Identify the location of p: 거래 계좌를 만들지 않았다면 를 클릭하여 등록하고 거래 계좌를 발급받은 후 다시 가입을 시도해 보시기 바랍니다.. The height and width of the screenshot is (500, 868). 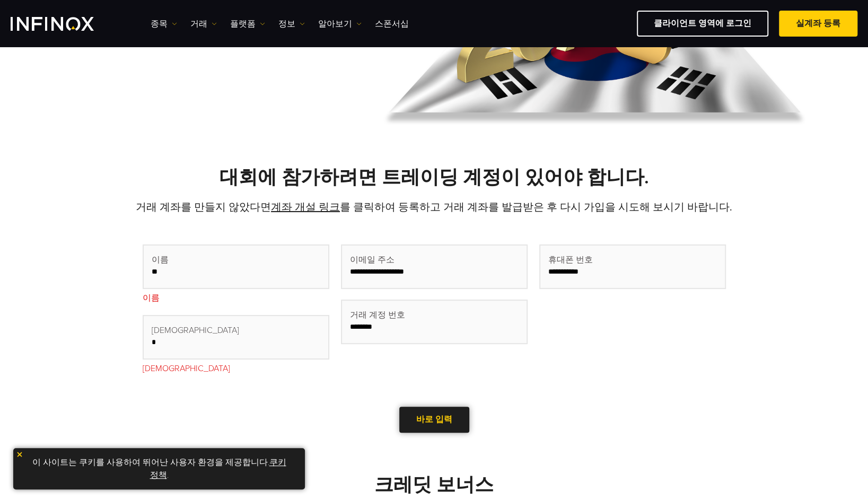
(434, 207).